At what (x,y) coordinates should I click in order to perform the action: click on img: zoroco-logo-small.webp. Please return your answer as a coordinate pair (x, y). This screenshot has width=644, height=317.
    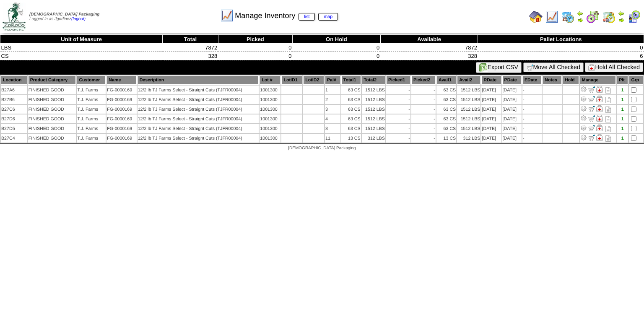
    Looking at the image, I should click on (14, 16).